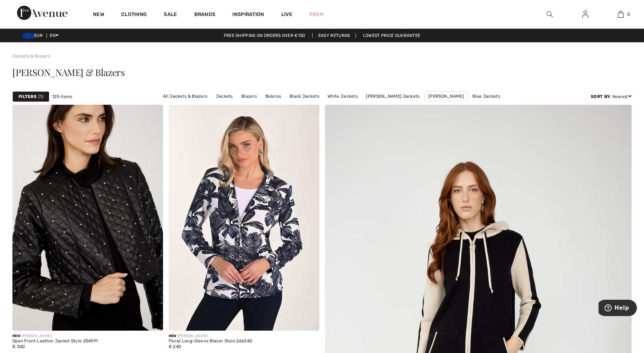  I want to click on img: Euro, so click(28, 36).